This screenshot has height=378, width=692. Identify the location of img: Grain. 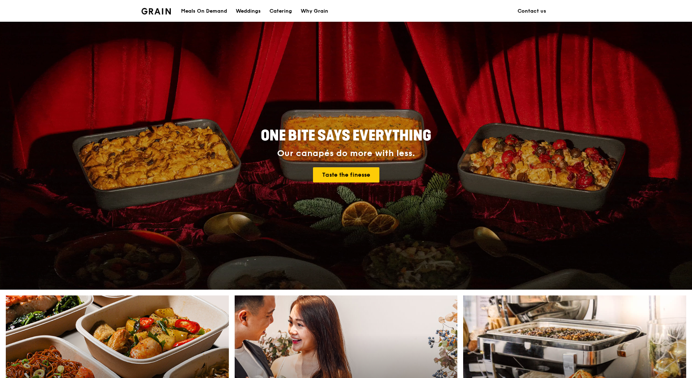
(156, 11).